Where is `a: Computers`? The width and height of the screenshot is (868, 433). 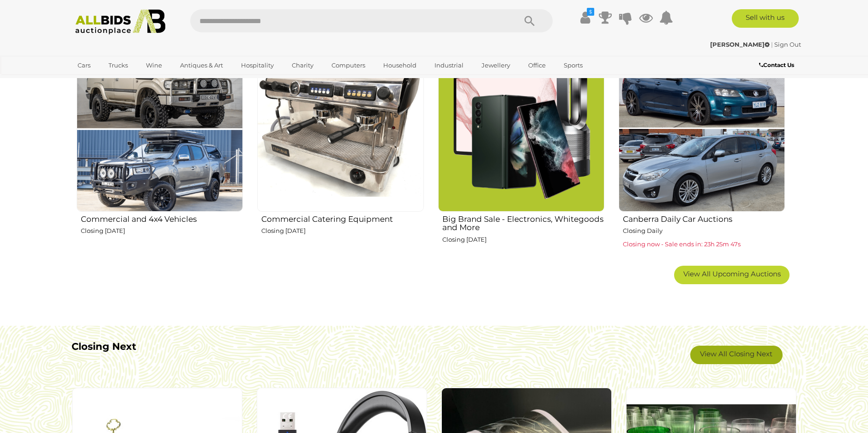
a: Computers is located at coordinates (348, 65).